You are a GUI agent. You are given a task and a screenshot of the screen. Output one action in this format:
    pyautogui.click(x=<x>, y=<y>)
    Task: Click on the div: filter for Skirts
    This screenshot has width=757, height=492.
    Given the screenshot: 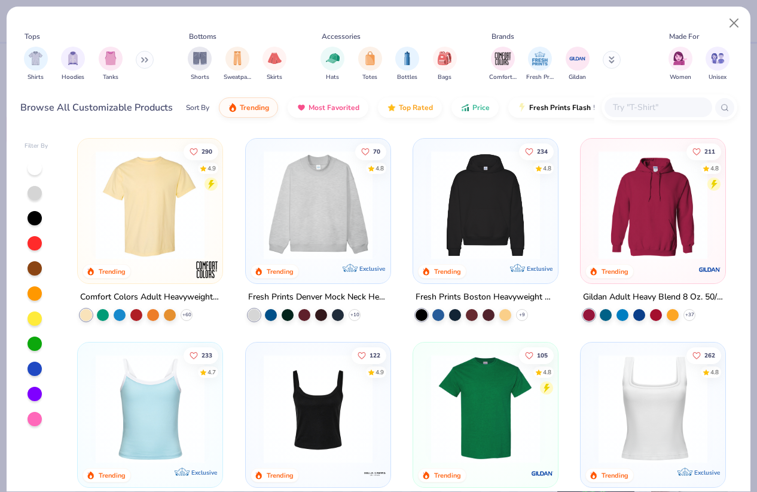 What is the action you would take?
    pyautogui.click(x=274, y=64)
    